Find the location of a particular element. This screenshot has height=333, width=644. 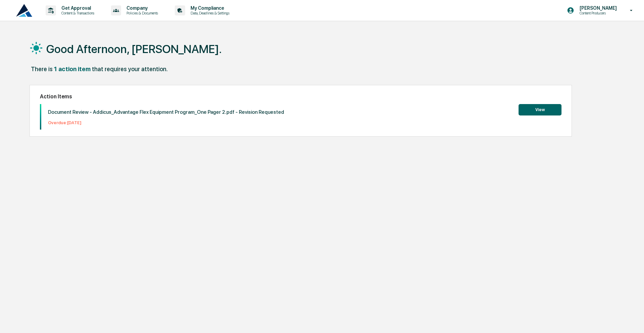

p: Get Approval is located at coordinates (77, 8).